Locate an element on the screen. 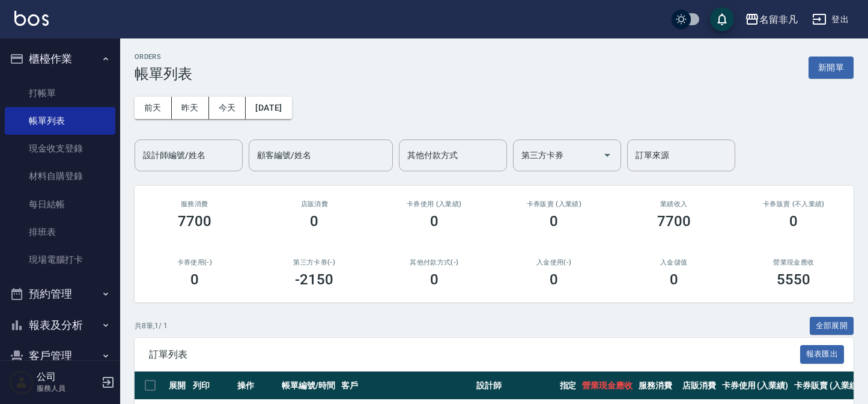 This screenshot has height=404, width=868. th: 設計師 is located at coordinates (515, 385).